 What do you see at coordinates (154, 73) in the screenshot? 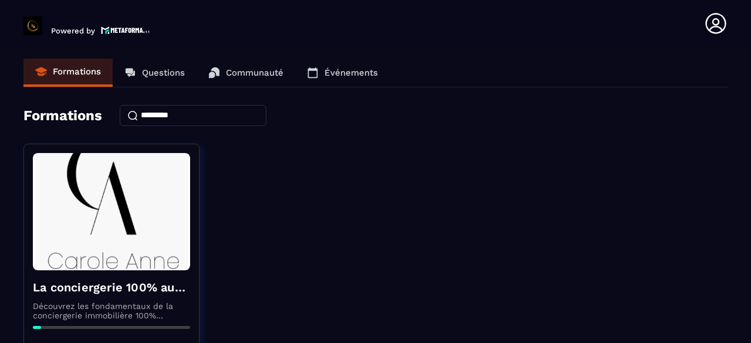
I see `a: Questions` at bounding box center [154, 73].